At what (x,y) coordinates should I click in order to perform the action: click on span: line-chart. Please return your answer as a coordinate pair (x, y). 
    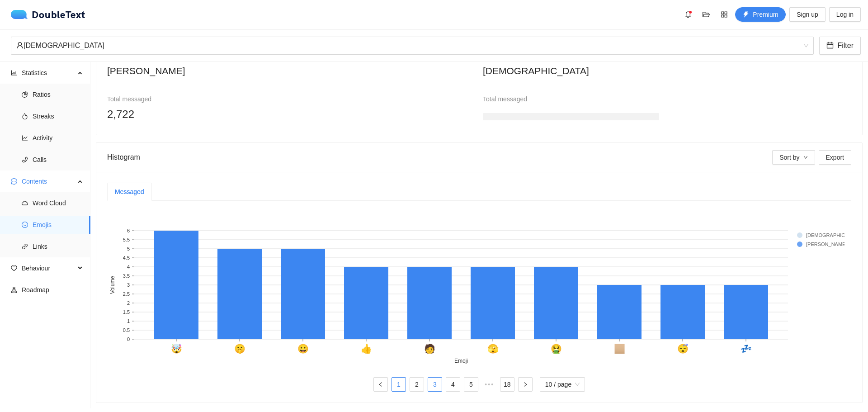
    Looking at the image, I should click on (25, 138).